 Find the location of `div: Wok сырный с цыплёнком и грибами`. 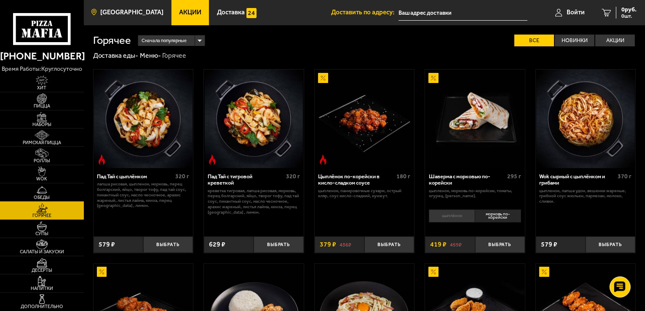

div: Wok сырный с цыплёнком и грибами is located at coordinates (577, 180).